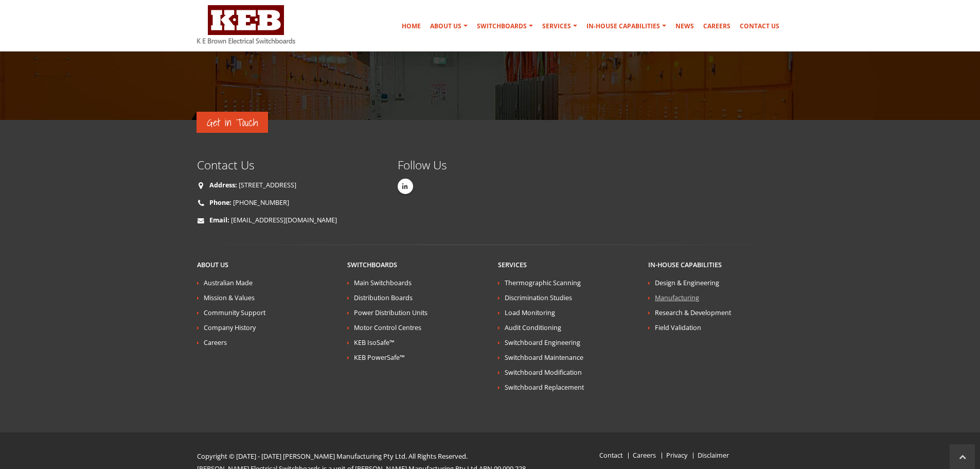 The height and width of the screenshot is (469, 980). I want to click on a: Disclaimer, so click(713, 455).